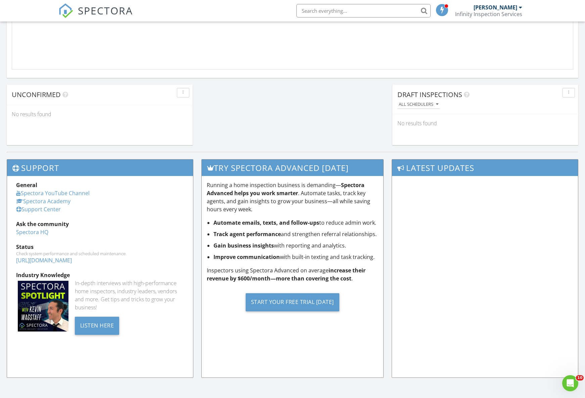 The width and height of the screenshot is (585, 398). I want to click on input: Search everything..., so click(364, 11).